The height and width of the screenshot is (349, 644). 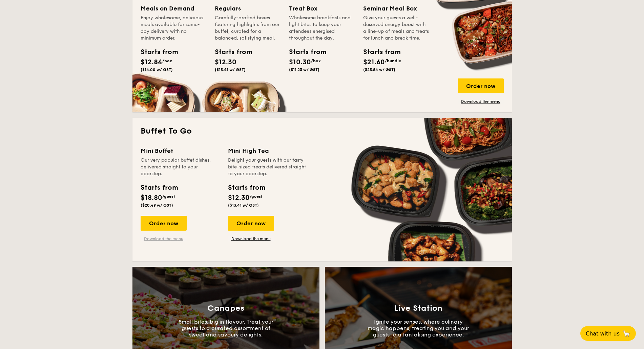 I want to click on div: Carefully-crafted boxes featuring highlights from our buffet, curated for a balanced, satisfying ..., so click(x=248, y=28).